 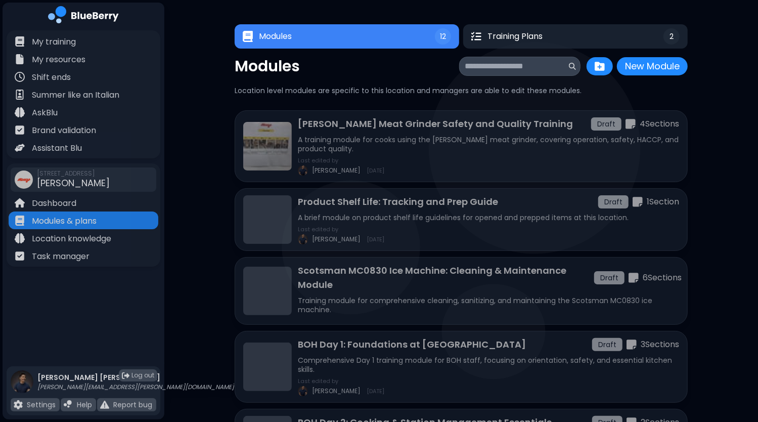 What do you see at coordinates (446, 278) in the screenshot?
I see `p: Scotsman MC0830 Ice Machine: Cleaning & Maintenance Module` at bounding box center [446, 278].